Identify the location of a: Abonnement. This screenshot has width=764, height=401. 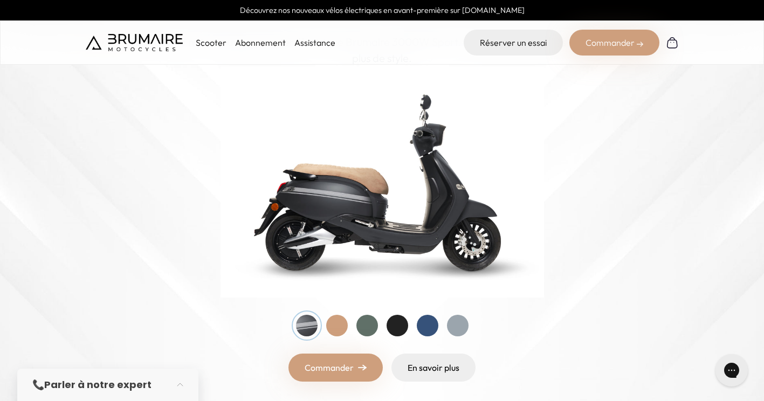
(260, 43).